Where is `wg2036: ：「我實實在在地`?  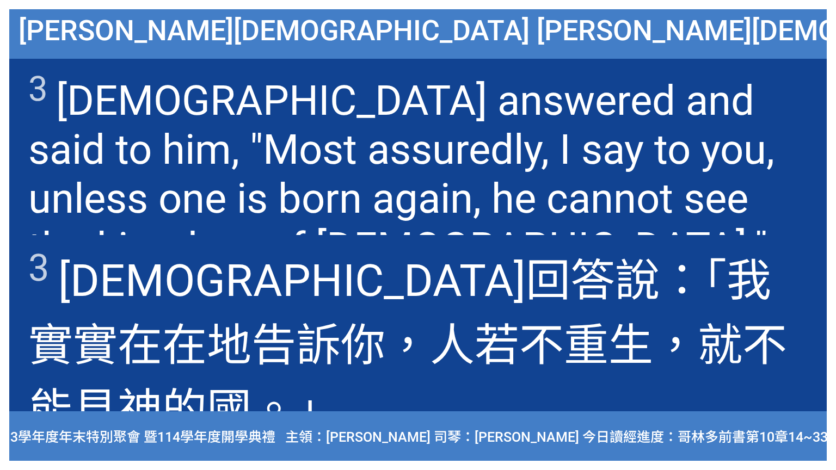 wg2036: ：「我實實在在地 is located at coordinates (408, 346).